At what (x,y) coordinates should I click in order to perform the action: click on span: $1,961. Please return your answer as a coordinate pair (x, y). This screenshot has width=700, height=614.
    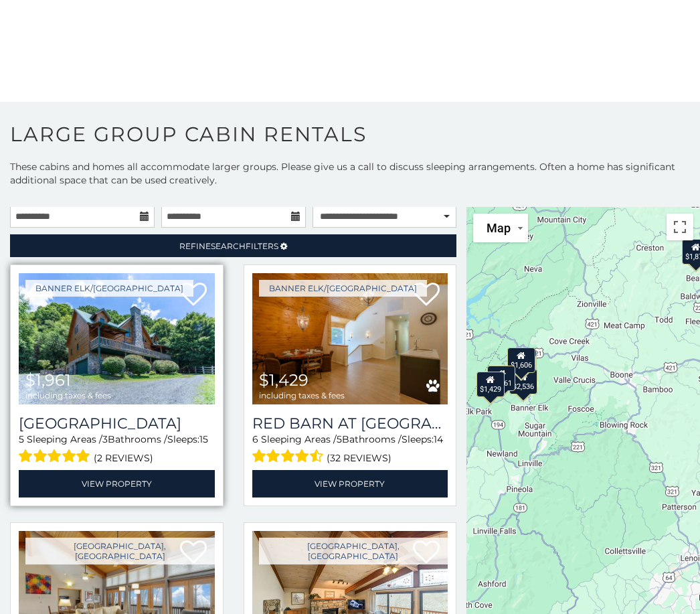
    Looking at the image, I should click on (48, 380).